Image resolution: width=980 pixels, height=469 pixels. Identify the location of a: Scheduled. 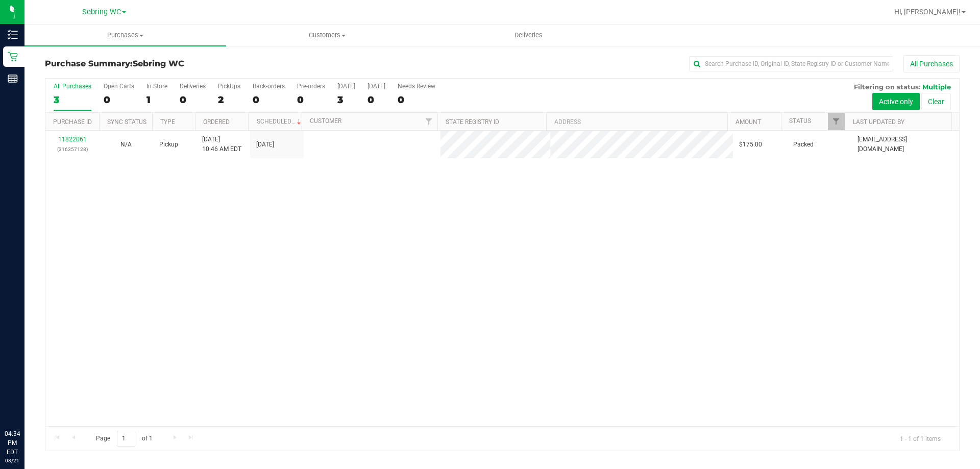
(279, 122).